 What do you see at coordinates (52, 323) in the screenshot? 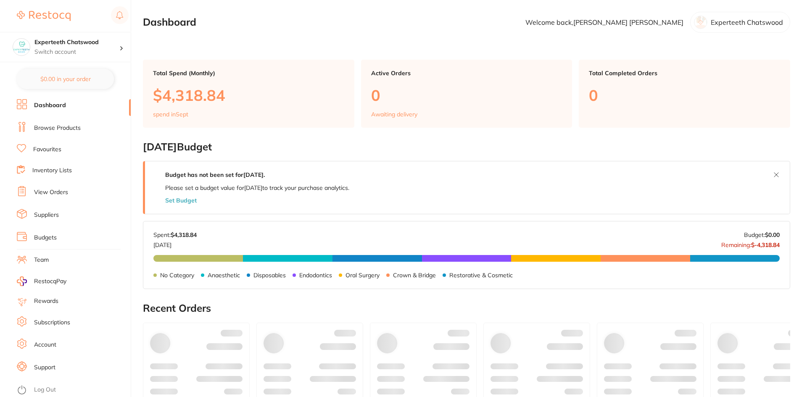
I see `a: Subscriptions` at bounding box center [52, 323].